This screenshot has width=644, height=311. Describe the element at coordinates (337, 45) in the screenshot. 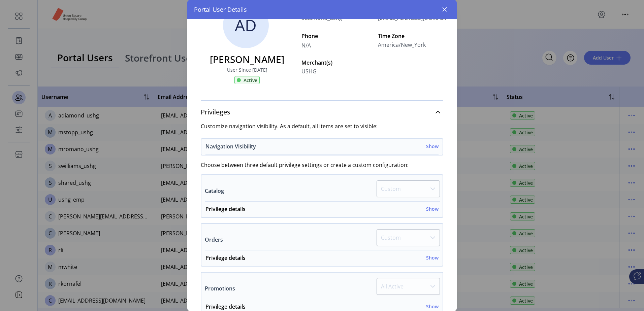

I see `span: N/A` at that location.